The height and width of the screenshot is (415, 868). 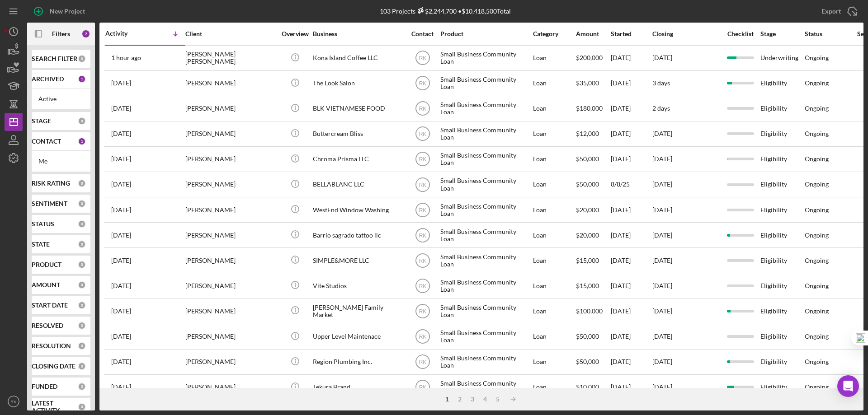 I want to click on span: $20,000, so click(x=587, y=209).